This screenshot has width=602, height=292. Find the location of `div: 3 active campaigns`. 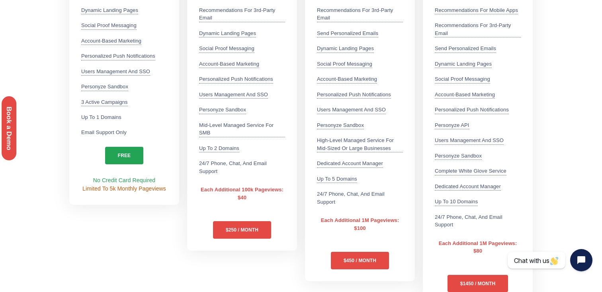

div: 3 active campaigns is located at coordinates (104, 102).